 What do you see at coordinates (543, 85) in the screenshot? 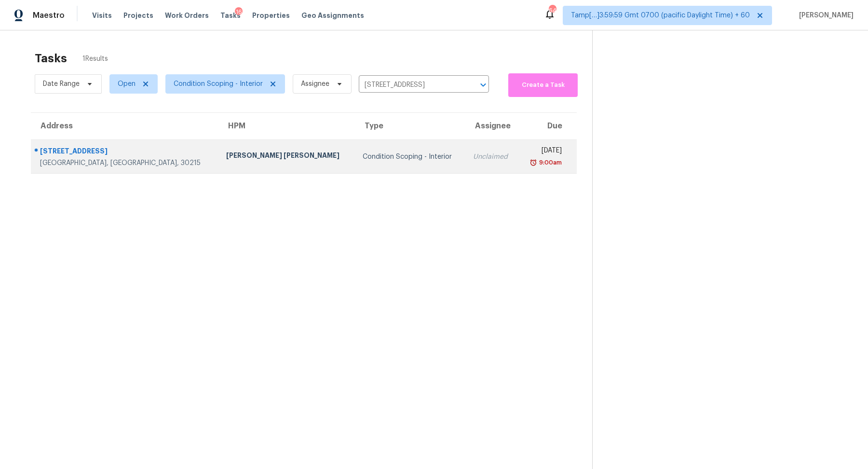
I see `button: Create a Task` at bounding box center [543, 85].